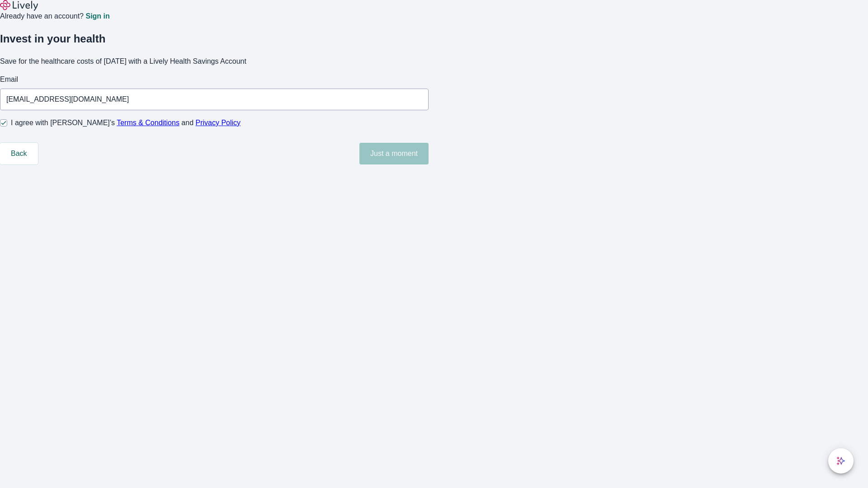 Image resolution: width=868 pixels, height=488 pixels. I want to click on svg: Lively AI Assistant, so click(841, 461).